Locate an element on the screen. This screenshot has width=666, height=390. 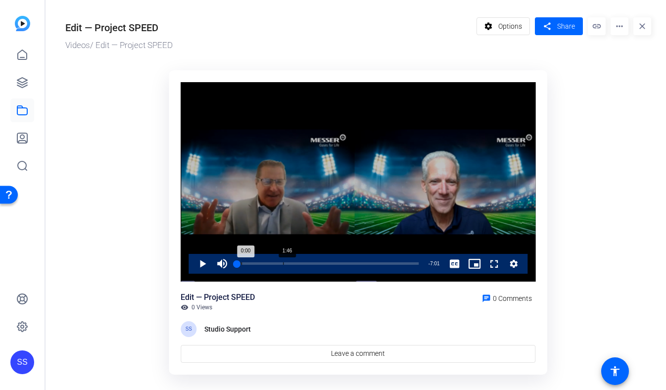
mat-icon: settings is located at coordinates (488, 26).